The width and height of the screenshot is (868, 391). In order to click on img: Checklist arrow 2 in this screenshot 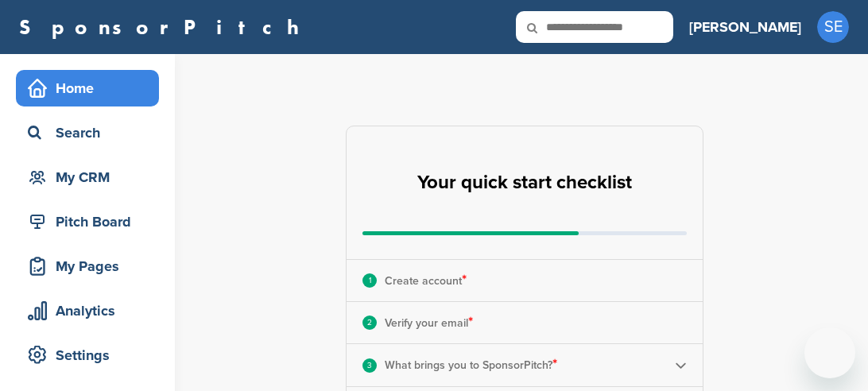, I will do `click(680, 365)`.